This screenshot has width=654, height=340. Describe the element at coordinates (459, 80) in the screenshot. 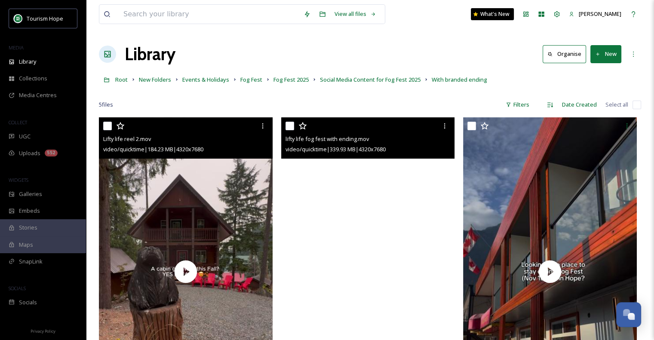

I see `span: With branded ending` at that location.